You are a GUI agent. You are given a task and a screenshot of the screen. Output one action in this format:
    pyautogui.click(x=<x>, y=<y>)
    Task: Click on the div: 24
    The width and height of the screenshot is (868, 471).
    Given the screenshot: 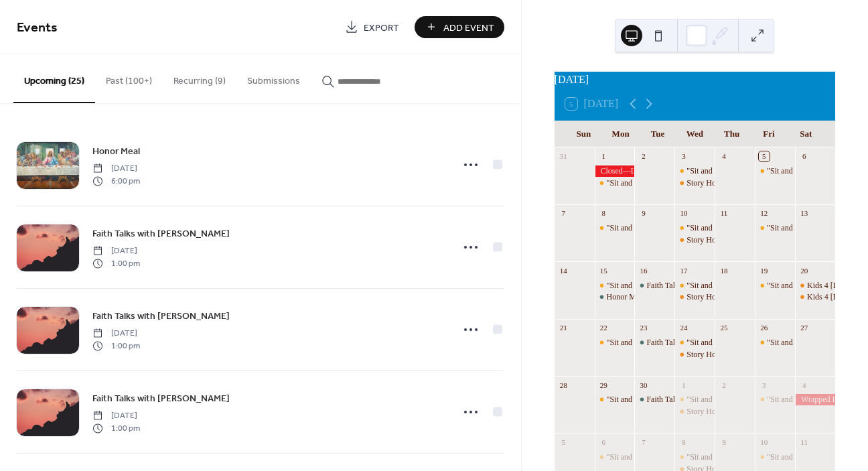 What is the action you would take?
    pyautogui.click(x=684, y=328)
    